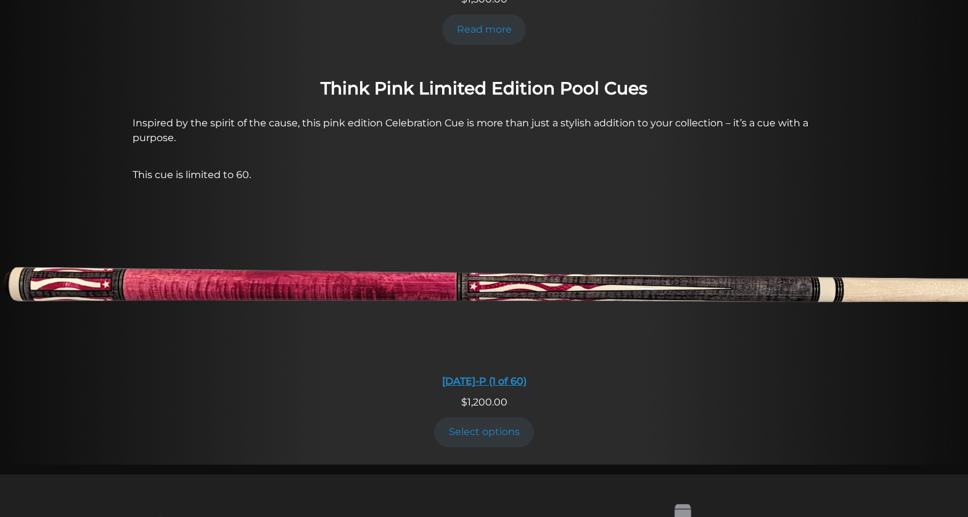  What do you see at coordinates (484, 432) in the screenshot?
I see `a: Add to cart: “DEC6-P (1 of 60)”` at bounding box center [484, 432].